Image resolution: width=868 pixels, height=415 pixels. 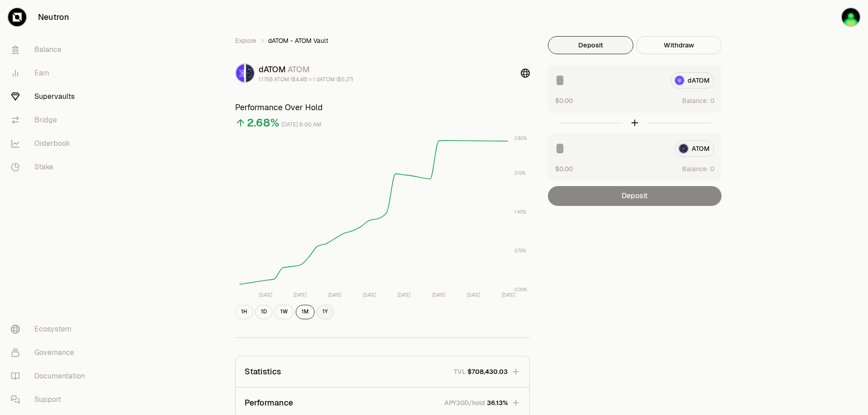 What do you see at coordinates (51, 50) in the screenshot?
I see `a: Balance` at bounding box center [51, 50].